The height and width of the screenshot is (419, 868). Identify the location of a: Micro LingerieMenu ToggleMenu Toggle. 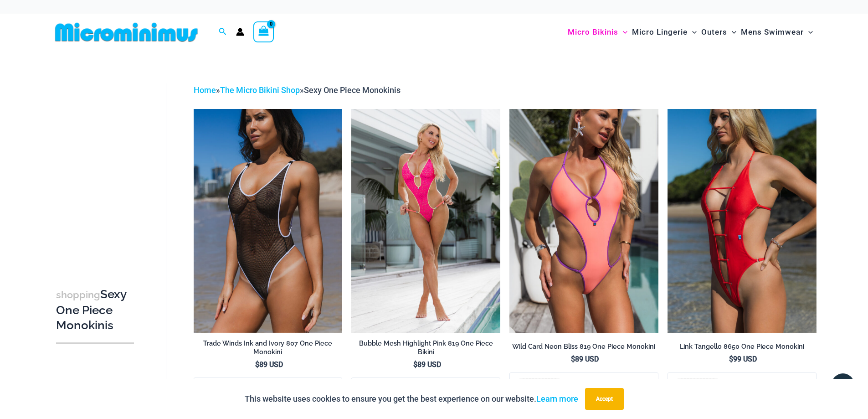
(665, 32).